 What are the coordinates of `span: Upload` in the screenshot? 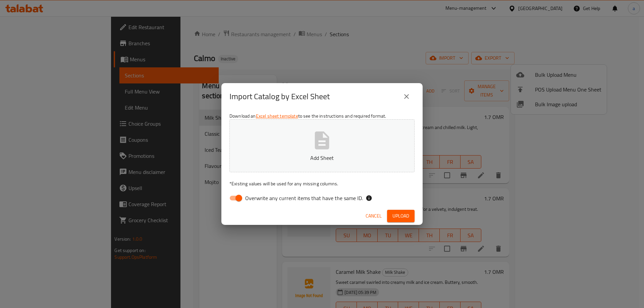 It's located at (401, 216).